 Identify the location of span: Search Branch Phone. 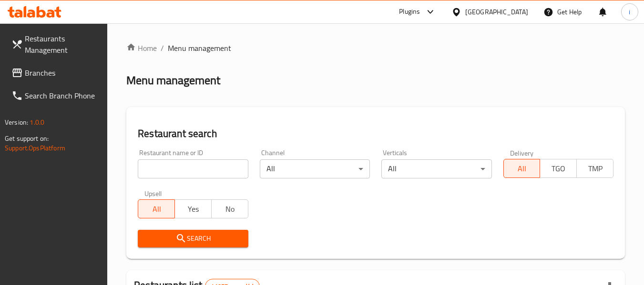
(62, 96).